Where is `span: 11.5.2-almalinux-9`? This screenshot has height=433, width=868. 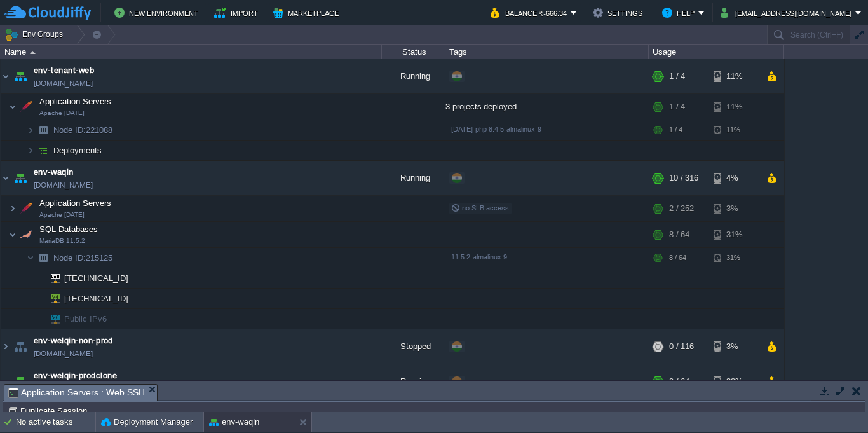 span: 11.5.2-almalinux-9 is located at coordinates (479, 256).